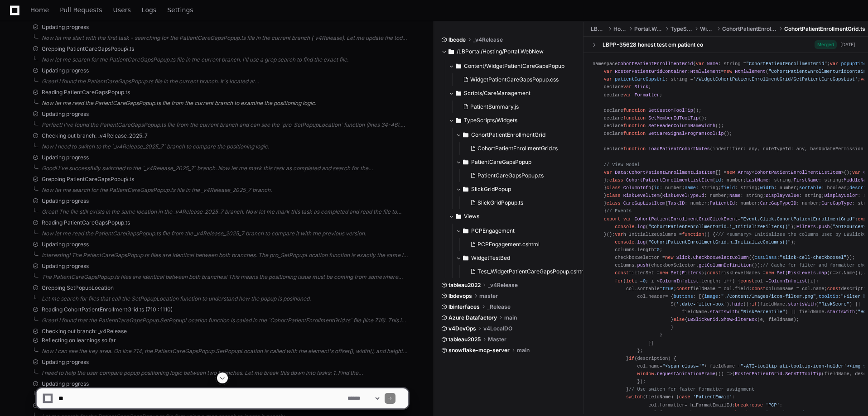  I want to click on span: Set, so click(675, 273).